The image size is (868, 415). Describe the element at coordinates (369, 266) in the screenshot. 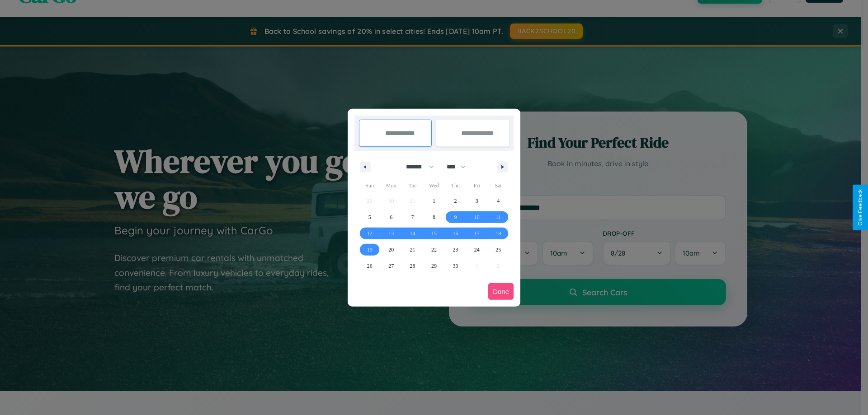

I see `button: 26` at that location.